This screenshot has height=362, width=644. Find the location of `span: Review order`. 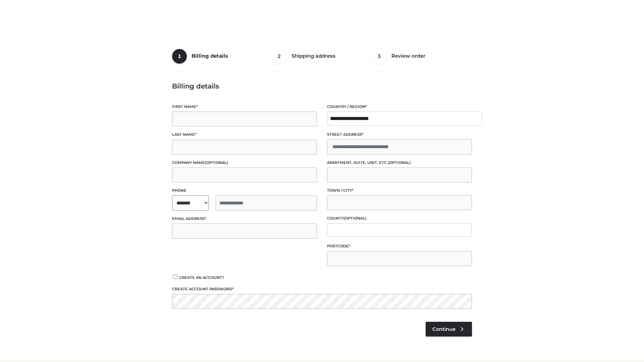

span: Review order is located at coordinates (408, 56).